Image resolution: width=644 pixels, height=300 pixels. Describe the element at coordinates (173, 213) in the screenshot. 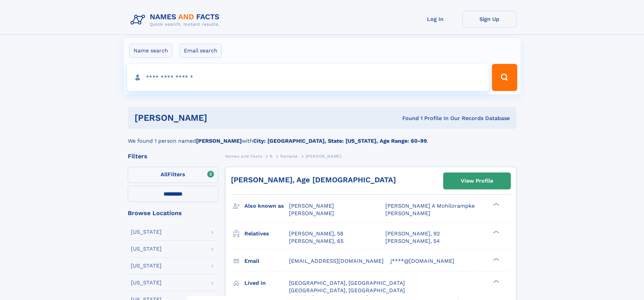

I see `div: Browse Locations` at that location.